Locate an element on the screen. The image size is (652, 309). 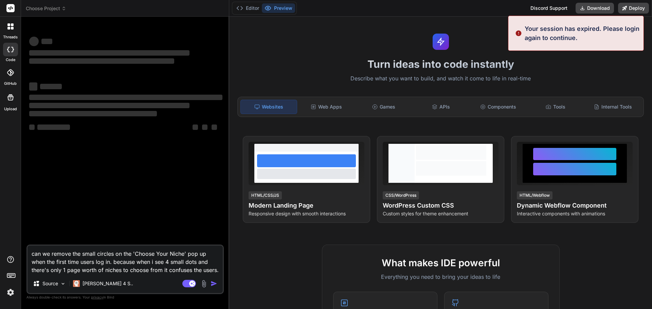
span: privacy is located at coordinates (97, 297).